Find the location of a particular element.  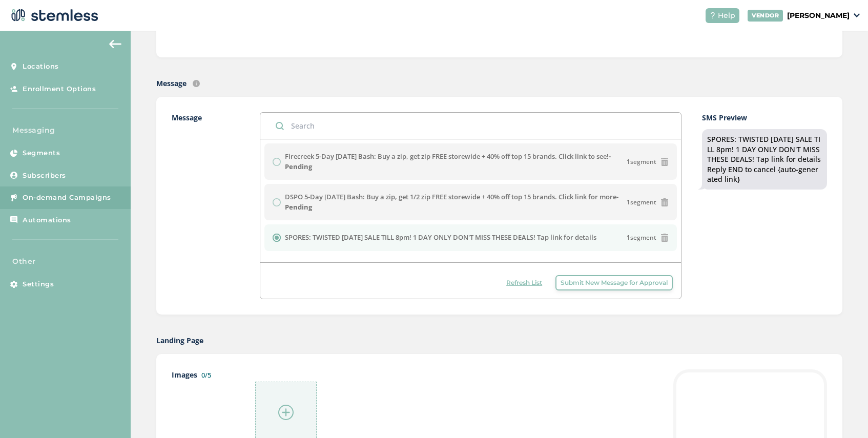

img: icon-circle-plus-45441306.svg is located at coordinates (286, 413).